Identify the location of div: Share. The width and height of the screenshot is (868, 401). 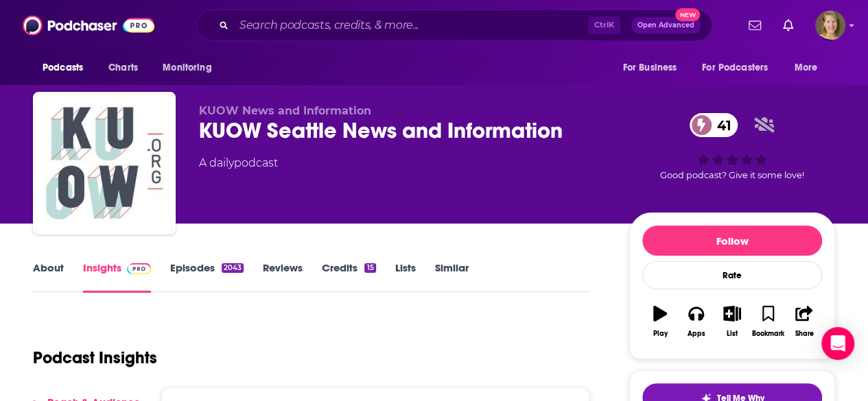
(804, 334).